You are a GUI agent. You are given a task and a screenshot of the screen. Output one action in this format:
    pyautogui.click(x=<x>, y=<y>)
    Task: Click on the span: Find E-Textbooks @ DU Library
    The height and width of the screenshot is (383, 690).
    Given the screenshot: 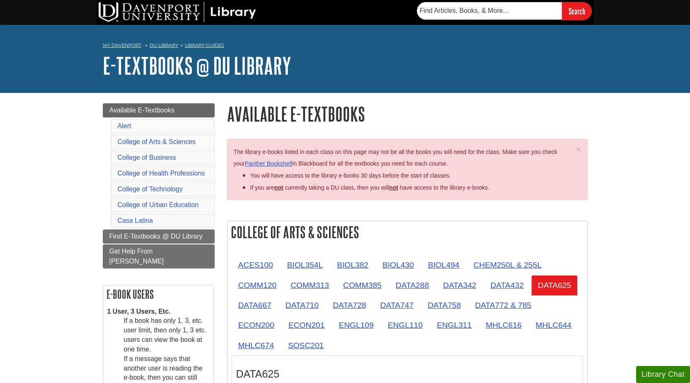 What is the action you would take?
    pyautogui.click(x=156, y=236)
    